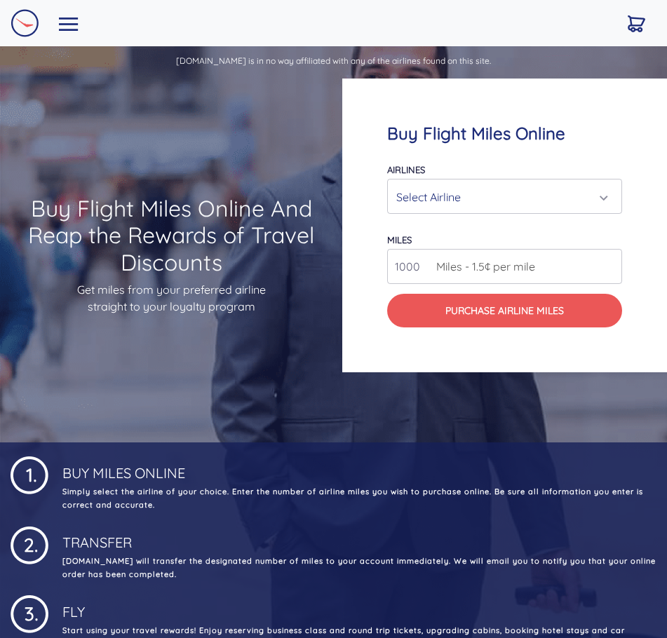 The width and height of the screenshot is (667, 638). I want to click on img: Toggle, so click(69, 24).